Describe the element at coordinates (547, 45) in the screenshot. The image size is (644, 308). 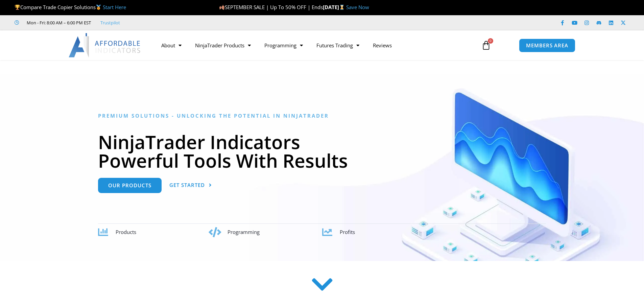
I see `a: MEMBERS AREA` at that location.